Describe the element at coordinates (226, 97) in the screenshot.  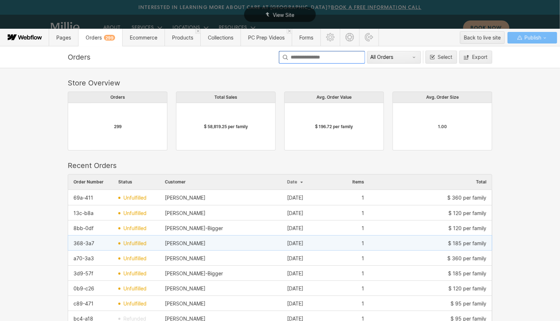
I see `div: Total Sales` at that location.